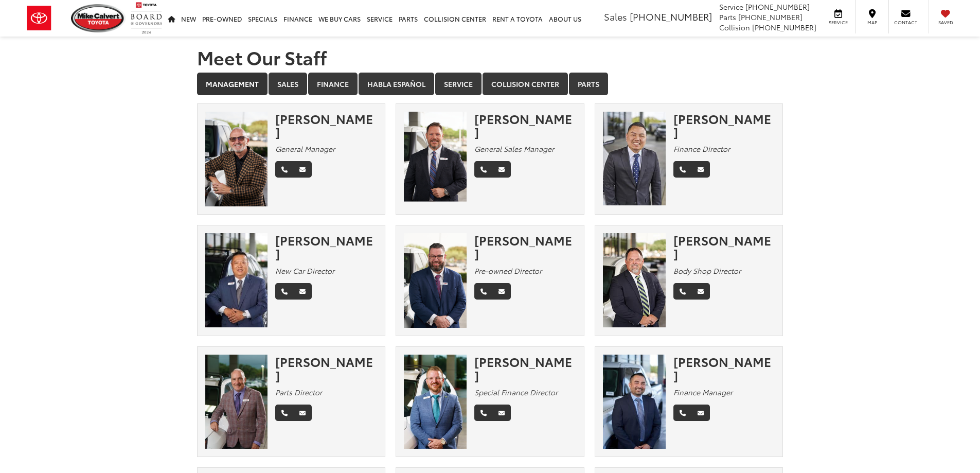 The width and height of the screenshot is (980, 473). Describe the element at coordinates (237, 401) in the screenshot. I see `img: Robert Fabian` at that location.